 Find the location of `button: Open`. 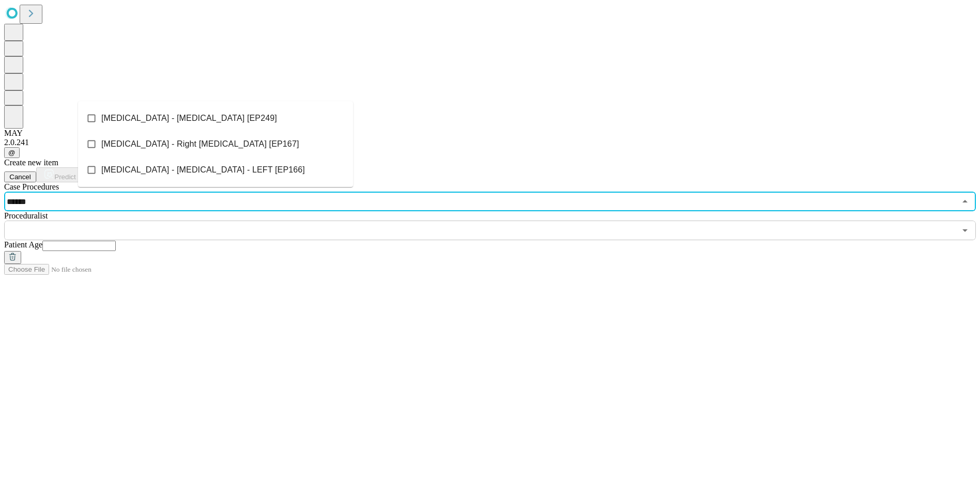

button: Open is located at coordinates (965, 230).